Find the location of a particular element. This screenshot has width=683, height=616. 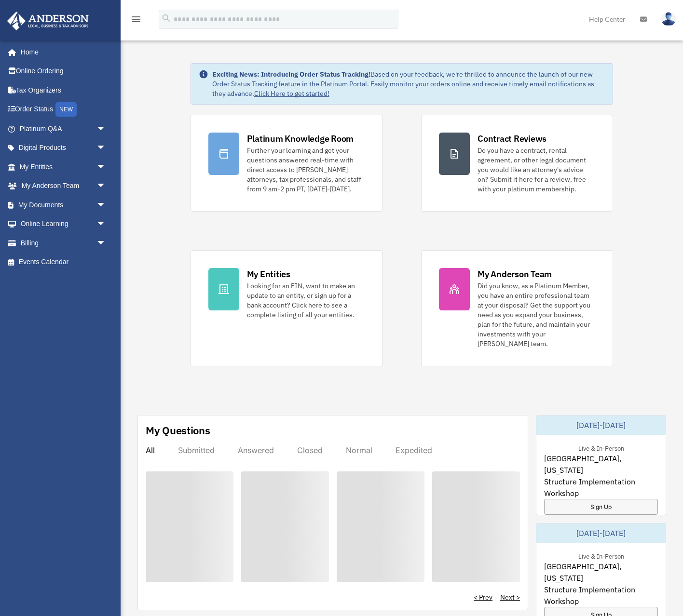

div: Based on your feedback, we're thrilled to announce the launch of our new Order Status Tracking fe... is located at coordinates (408, 84).